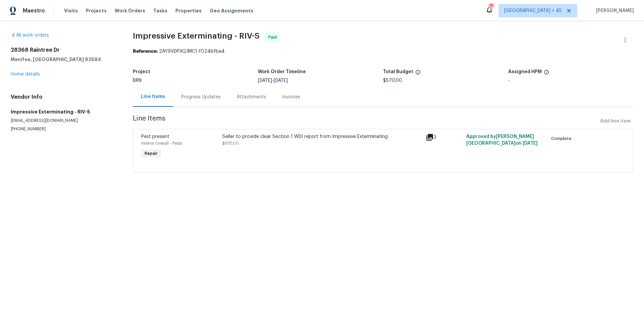 This screenshot has width=644, height=325. What do you see at coordinates (34, 11) in the screenshot?
I see `span: Maestro` at bounding box center [34, 11].